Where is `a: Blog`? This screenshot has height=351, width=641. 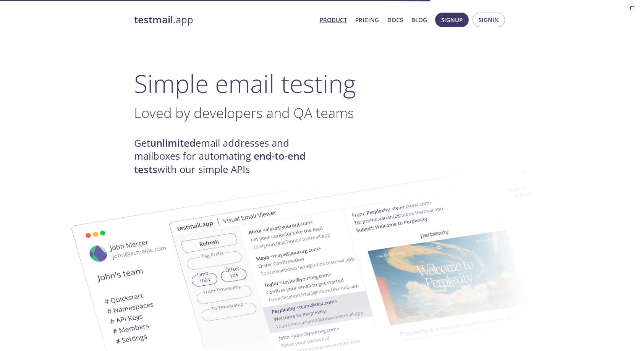
a: Blog is located at coordinates (419, 20).